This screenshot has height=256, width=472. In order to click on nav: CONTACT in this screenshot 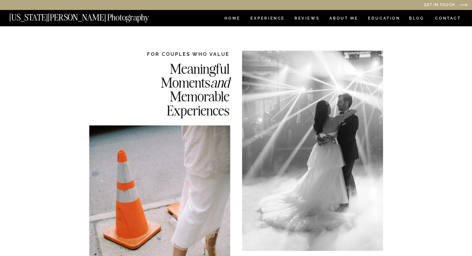, I will do `click(447, 18)`.